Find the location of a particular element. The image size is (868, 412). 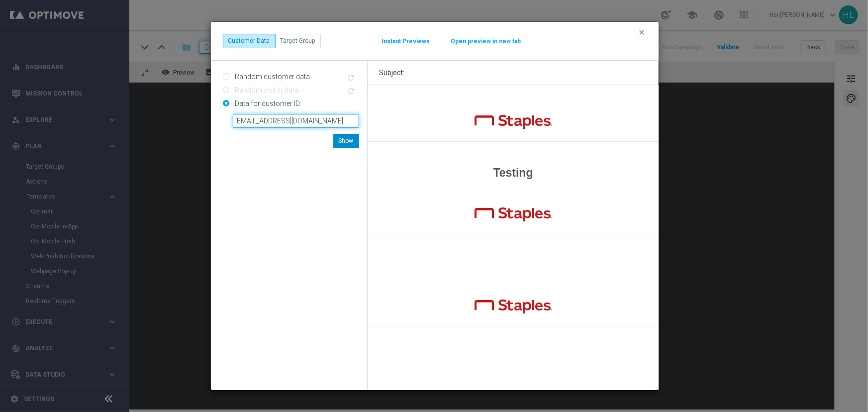

span: Subject: is located at coordinates (394, 72).